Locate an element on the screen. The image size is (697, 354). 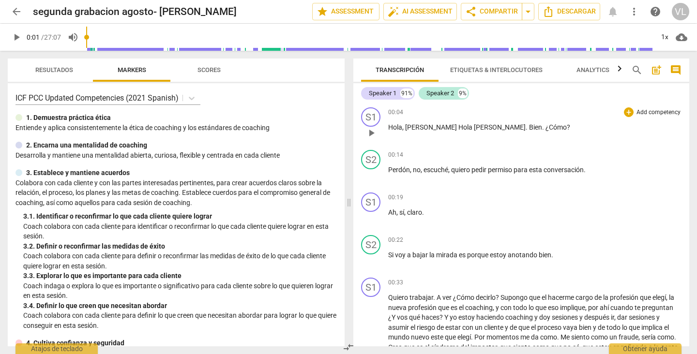
div: 3. 2. Definir o reconfirmar las medidas de éxito is located at coordinates (180, 246).